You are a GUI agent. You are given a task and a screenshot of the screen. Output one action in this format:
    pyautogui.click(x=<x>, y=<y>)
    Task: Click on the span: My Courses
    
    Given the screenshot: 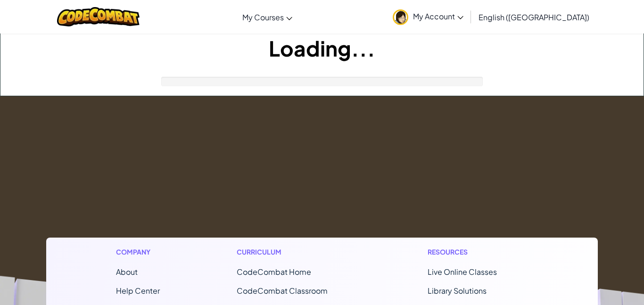 What is the action you would take?
    pyautogui.click(x=263, y=17)
    